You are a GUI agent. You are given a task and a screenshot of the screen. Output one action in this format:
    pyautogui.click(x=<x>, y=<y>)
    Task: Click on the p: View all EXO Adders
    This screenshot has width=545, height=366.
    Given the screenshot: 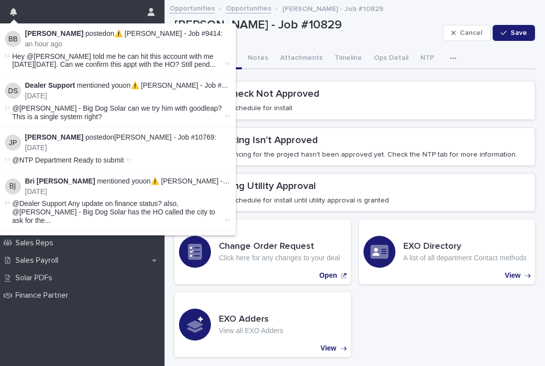 What is the action you would take?
    pyautogui.click(x=251, y=330)
    